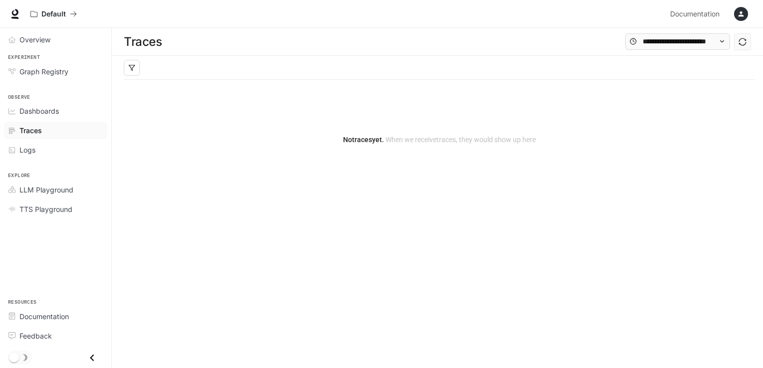 The height and width of the screenshot is (368, 763). What do you see at coordinates (55, 336) in the screenshot?
I see `a: Feedback` at bounding box center [55, 336].